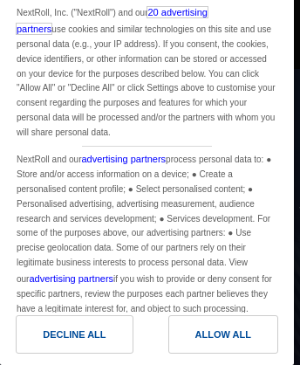 This screenshot has height=365, width=300. I want to click on a: Allow All, so click(206, 338).